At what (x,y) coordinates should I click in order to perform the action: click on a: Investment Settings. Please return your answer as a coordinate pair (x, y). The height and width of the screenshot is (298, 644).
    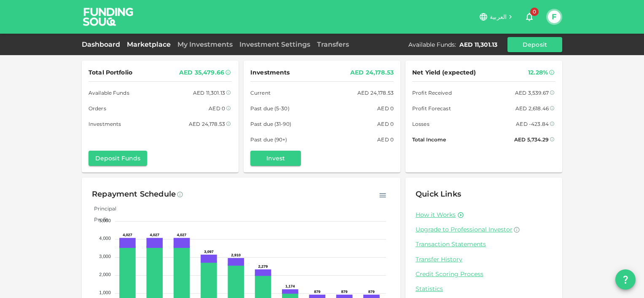
    Looking at the image, I should click on (275, 44).